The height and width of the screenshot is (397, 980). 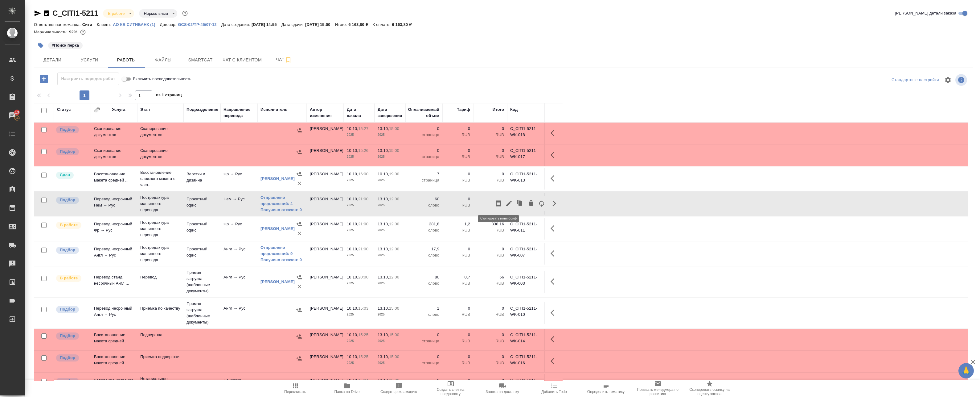 What do you see at coordinates (526, 179) in the screenshot?
I see `td: C_CITI1-5211-WK-013` at bounding box center [526, 179].